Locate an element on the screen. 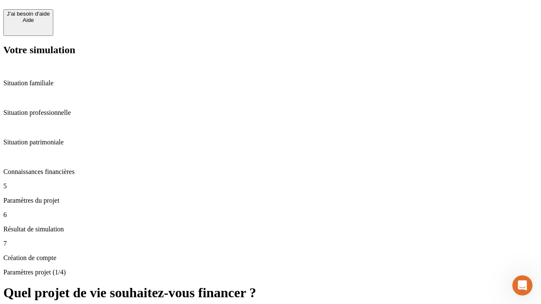 The image size is (541, 304). p: Paramètres projet (1/4) is located at coordinates (271, 273).